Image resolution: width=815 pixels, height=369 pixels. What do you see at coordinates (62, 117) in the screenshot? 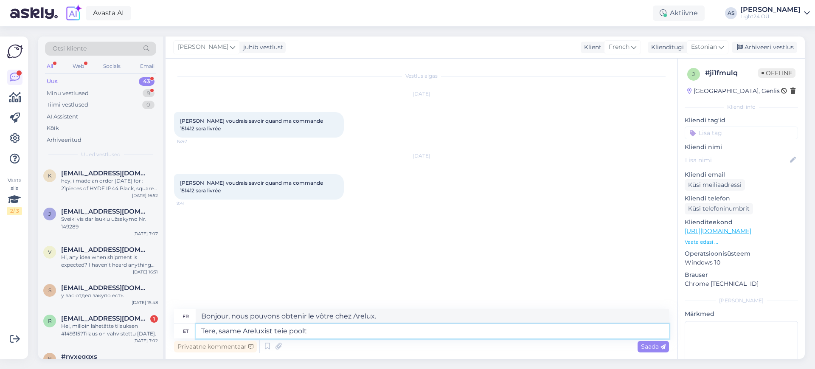
I see `div: AI Assistent` at bounding box center [62, 117].